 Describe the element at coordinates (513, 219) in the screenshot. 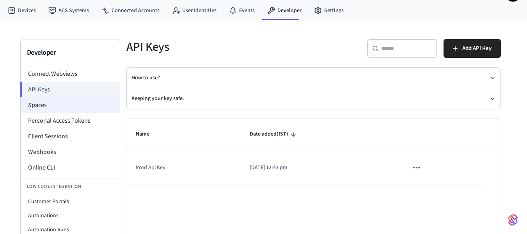

I see `img: SeamLogoGradient.69752ec5.svg` at that location.